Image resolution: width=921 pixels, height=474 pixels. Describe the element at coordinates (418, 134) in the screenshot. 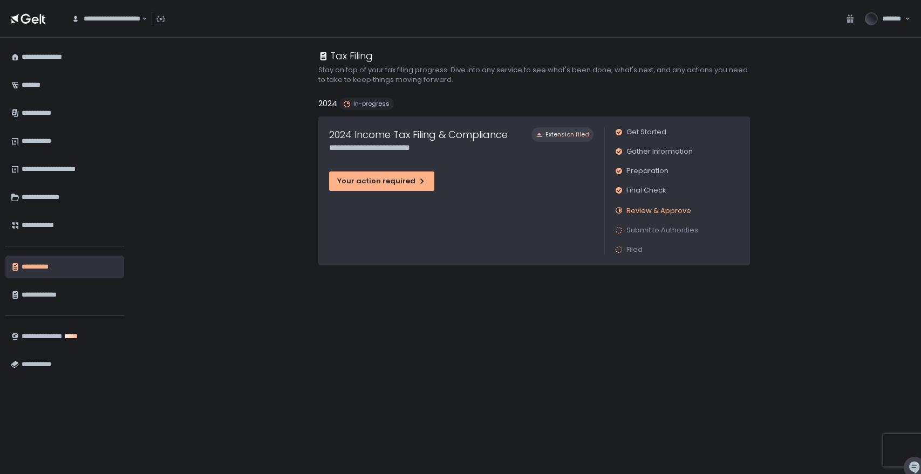

I see `h1: 2024 Income Tax Filing & Compliance` at that location.